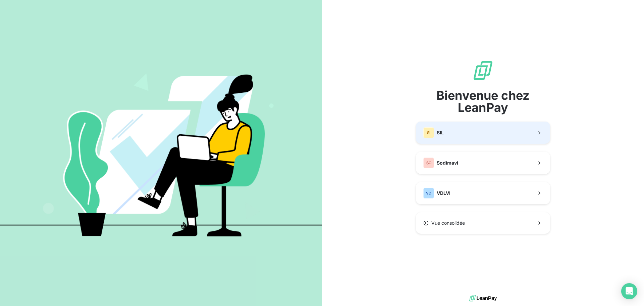  I want to click on button: VDVDLVI, so click(483, 193).